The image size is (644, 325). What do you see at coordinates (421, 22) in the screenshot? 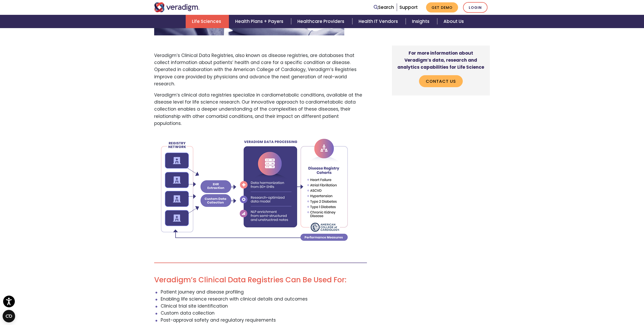
I see `a: Insights` at bounding box center [421, 22].